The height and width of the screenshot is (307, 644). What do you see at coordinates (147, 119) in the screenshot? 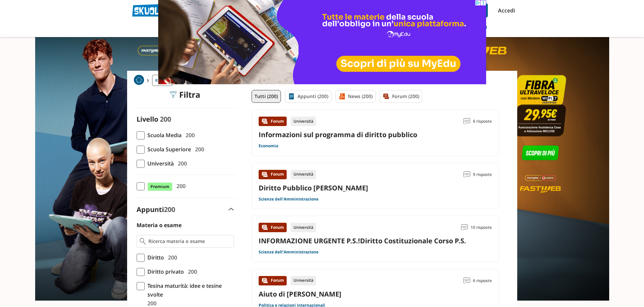
I see `label: Livello` at bounding box center [147, 119].